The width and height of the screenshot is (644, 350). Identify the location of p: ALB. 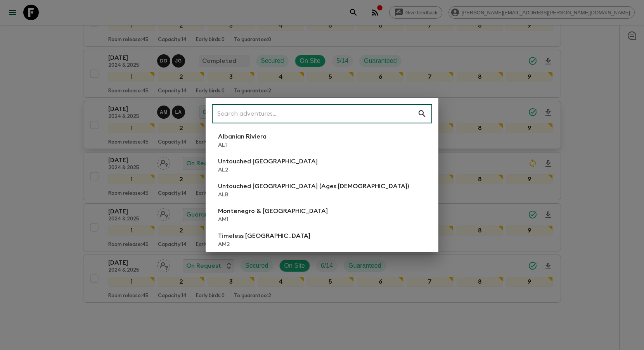
(313, 195).